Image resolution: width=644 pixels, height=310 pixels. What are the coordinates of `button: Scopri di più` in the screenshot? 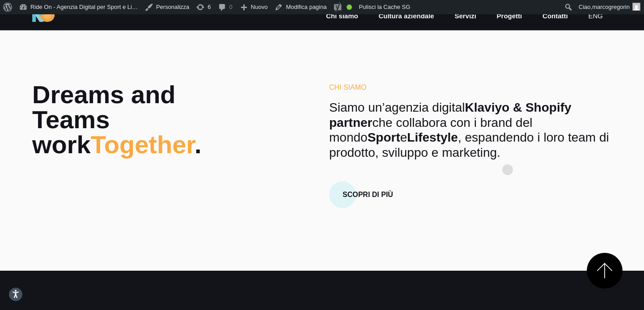 It's located at (368, 195).